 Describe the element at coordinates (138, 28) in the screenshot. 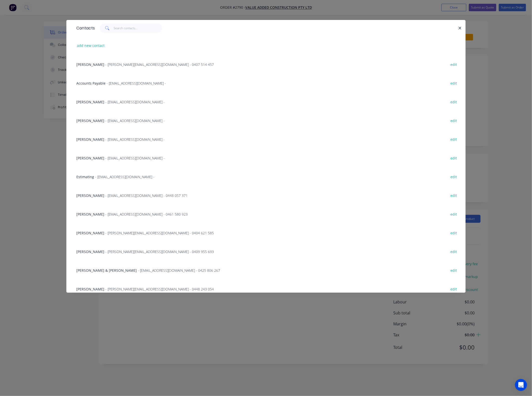

I see `input: Search contacts...` at that location.